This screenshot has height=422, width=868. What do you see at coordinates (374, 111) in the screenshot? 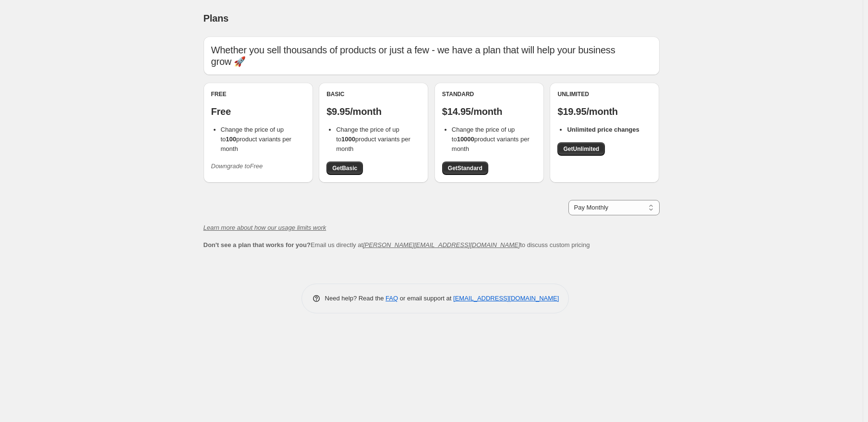
I see `p: $9.95/month` at bounding box center [374, 111].